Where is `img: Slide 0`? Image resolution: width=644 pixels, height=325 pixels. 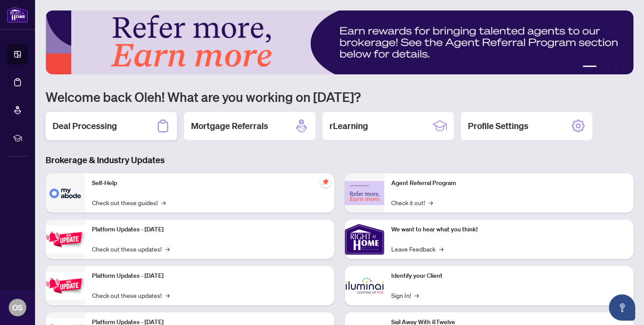 img: Slide 0 is located at coordinates (340, 43).